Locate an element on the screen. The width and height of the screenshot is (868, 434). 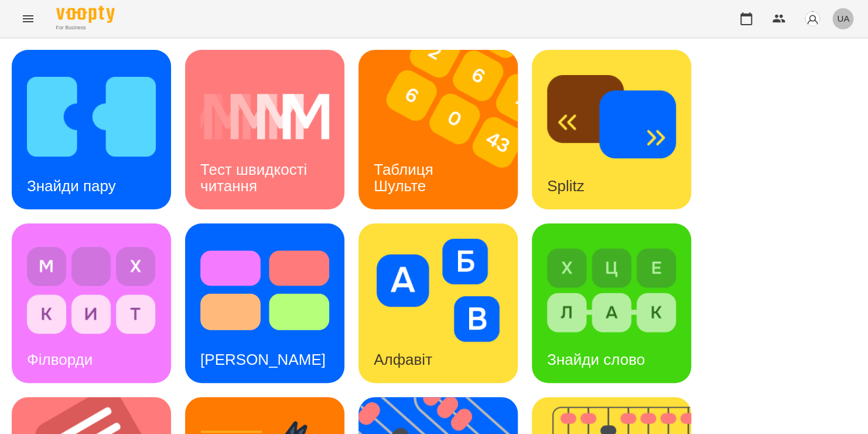
h3: Splitz is located at coordinates (566, 186).